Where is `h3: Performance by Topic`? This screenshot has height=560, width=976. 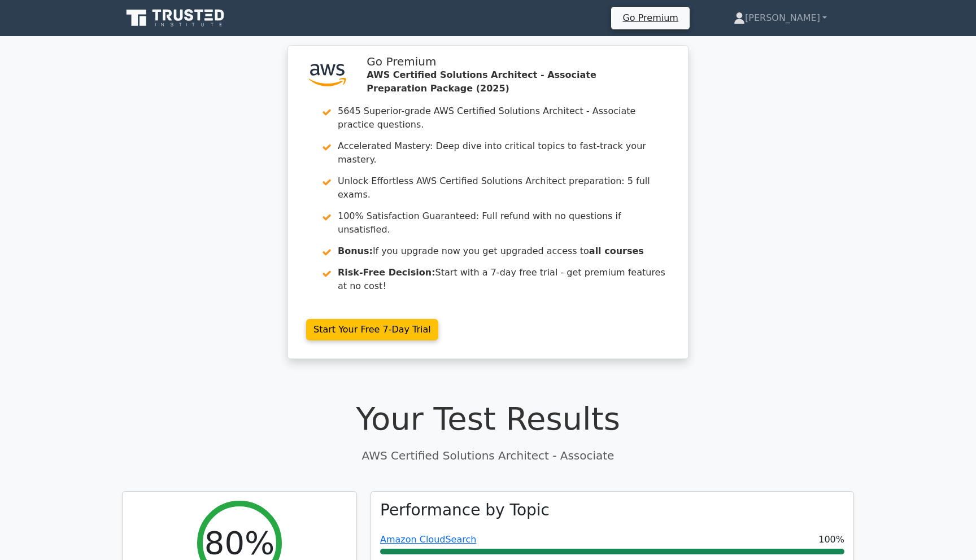
h3: Performance by Topic is located at coordinates (464, 511).